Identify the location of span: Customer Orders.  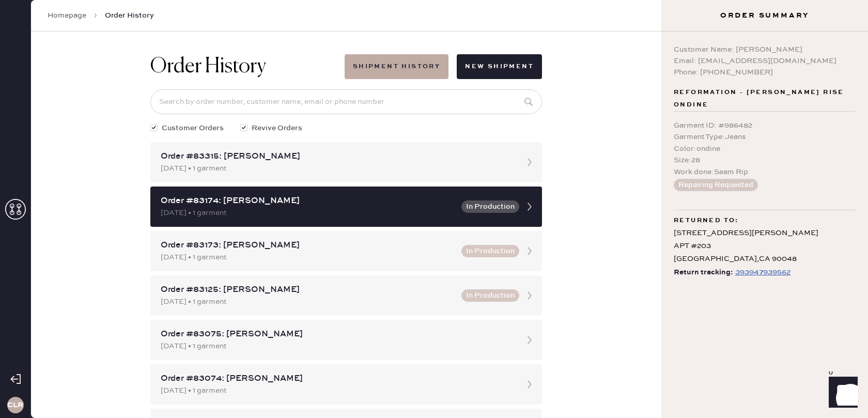
(193, 128).